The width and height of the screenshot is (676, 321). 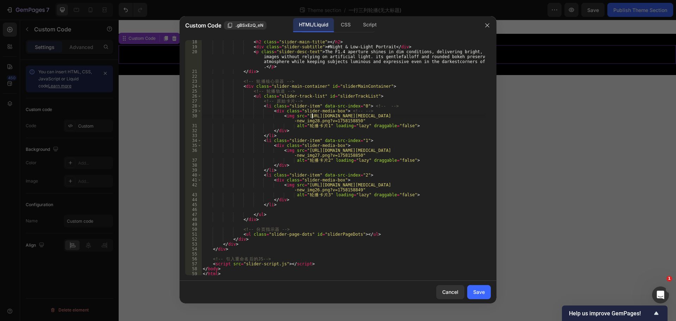 What do you see at coordinates (193, 81) in the screenshot?
I see `div: 23` at bounding box center [193, 81].